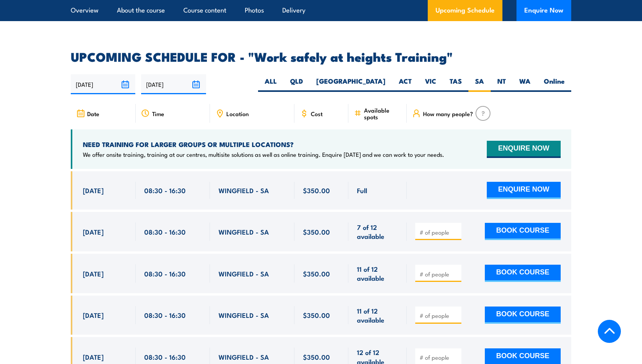 This screenshot has width=642, height=364. I want to click on span: Cost, so click(317, 114).